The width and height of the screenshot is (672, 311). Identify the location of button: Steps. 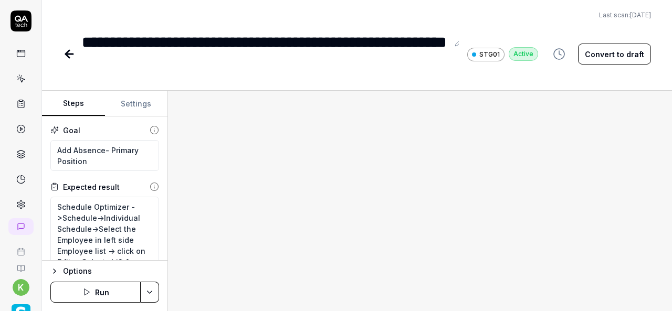
(73, 104).